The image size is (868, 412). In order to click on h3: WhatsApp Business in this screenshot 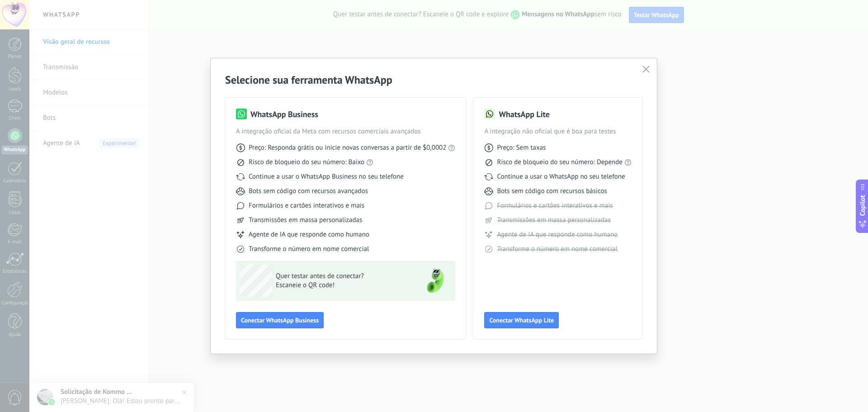, I will do `click(284, 114)`.